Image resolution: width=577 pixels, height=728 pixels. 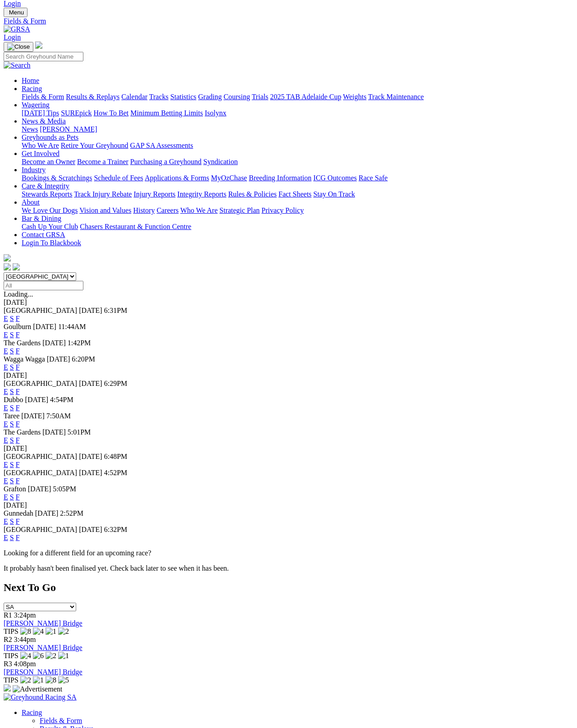 What do you see at coordinates (17, 267) in the screenshot?
I see `img: twitter.svg` at bounding box center [17, 267].